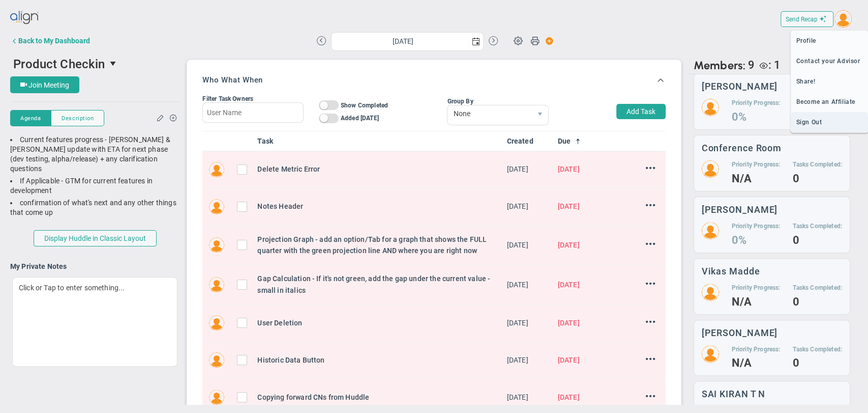 This screenshot has height=413, width=868. Describe the element at coordinates (529, 284) in the screenshot. I see `div: Sun Oct 05 2025 23:43:47 GMT+0530 (India Standard Time)` at that location.